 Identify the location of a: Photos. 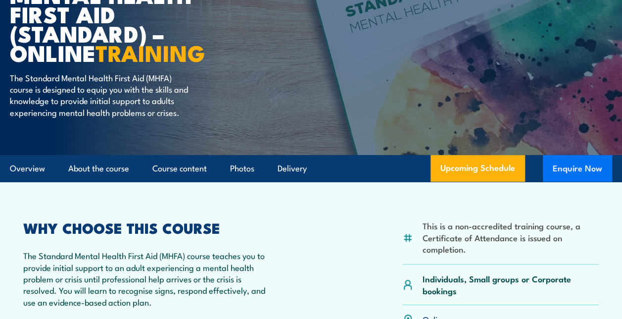
(242, 168).